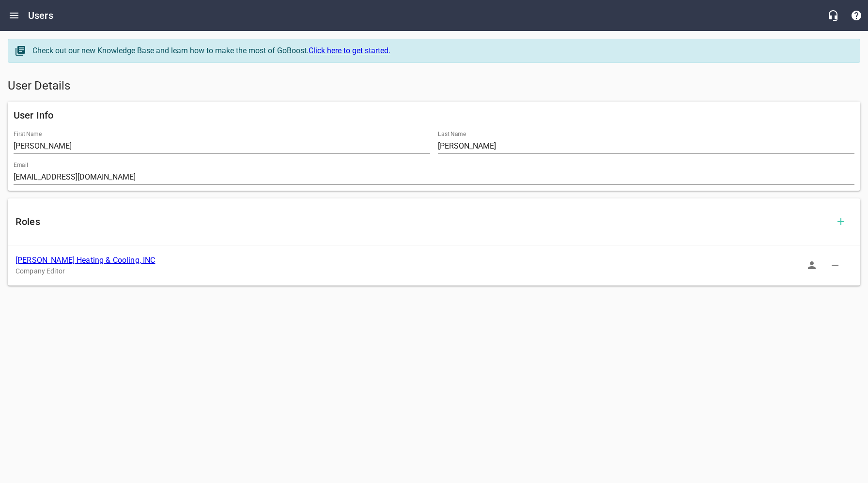  Describe the element at coordinates (441, 51) in the screenshot. I see `div: Check out our new Knowledge Base and learn how to make the most of GoBoost.` at that location.